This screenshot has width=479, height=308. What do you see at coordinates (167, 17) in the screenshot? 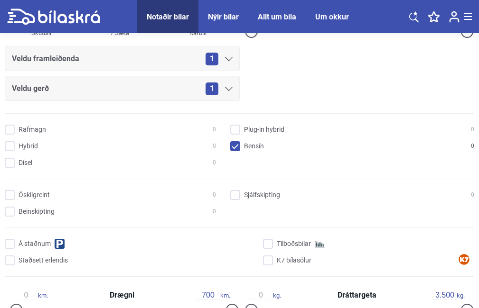
I see `a: Notaðir bílar` at bounding box center [167, 17].